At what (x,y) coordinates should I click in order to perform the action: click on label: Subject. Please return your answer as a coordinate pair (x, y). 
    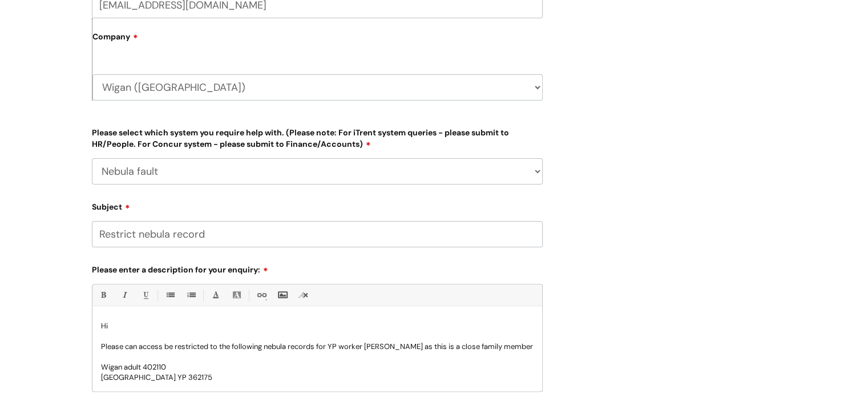
    Looking at the image, I should click on (317, 205).